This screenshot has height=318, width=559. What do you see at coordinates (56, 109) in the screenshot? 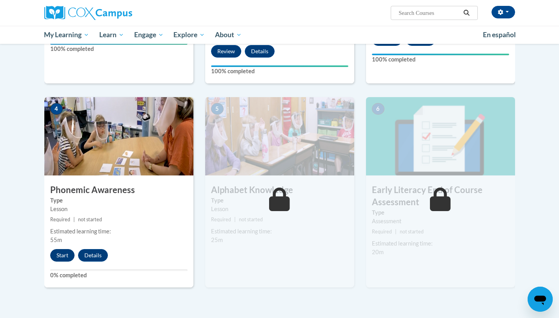
I see `span: 4` at bounding box center [56, 109].